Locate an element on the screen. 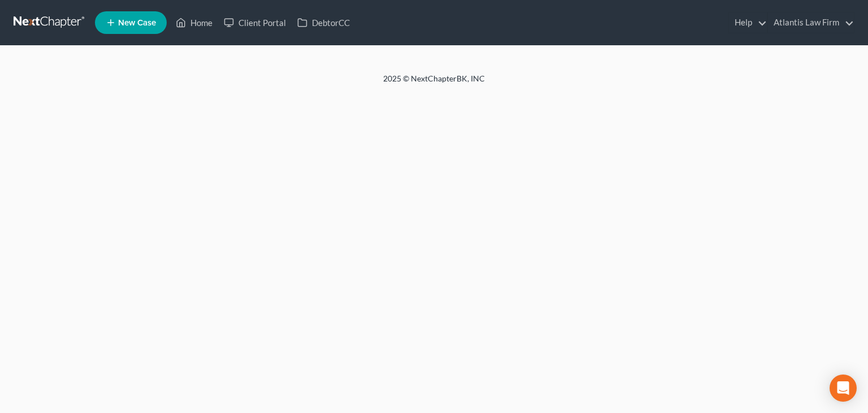  a: Home is located at coordinates (194, 23).